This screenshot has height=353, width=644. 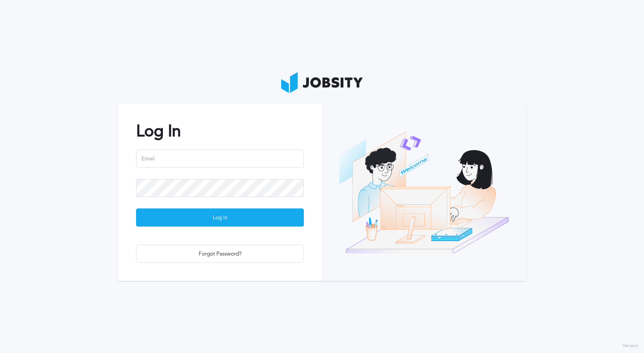 What do you see at coordinates (220, 255) in the screenshot?
I see `div: Forgot Password?` at bounding box center [220, 255].